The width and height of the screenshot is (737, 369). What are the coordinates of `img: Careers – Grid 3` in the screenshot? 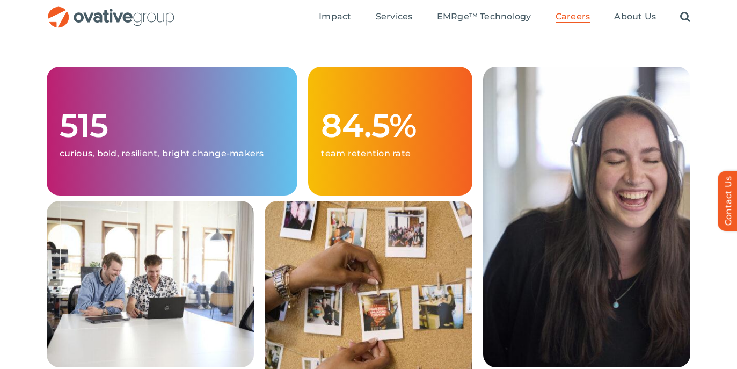 It's located at (587, 217).